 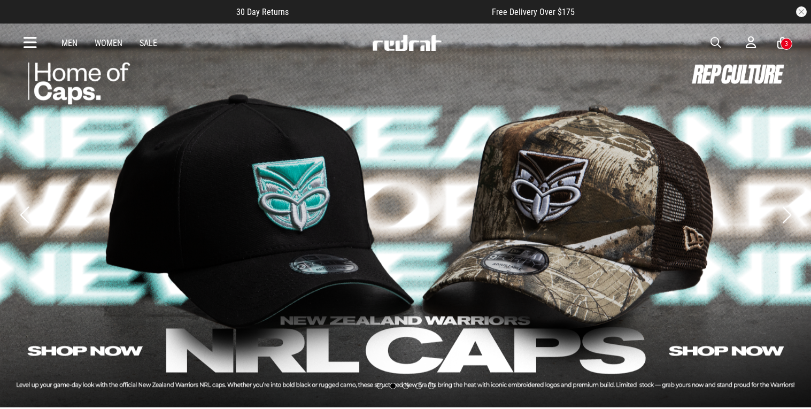 What do you see at coordinates (407, 43) in the screenshot?
I see `img: Redrat logo` at bounding box center [407, 43].